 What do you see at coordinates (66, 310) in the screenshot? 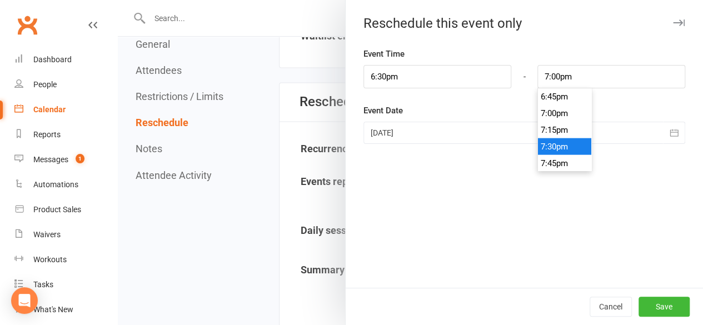
I see `a: What's New` at bounding box center [66, 310].